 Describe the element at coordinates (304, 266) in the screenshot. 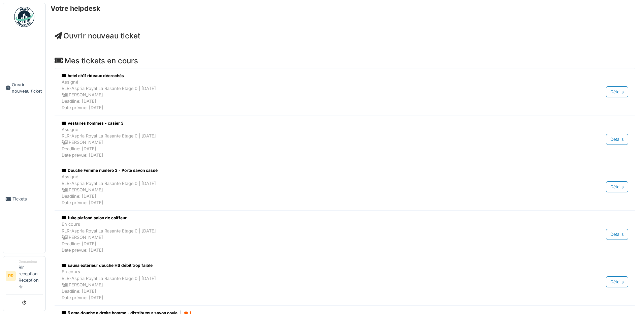

I see `div: sauna extérieur douche HS débit trop faible` at that location.